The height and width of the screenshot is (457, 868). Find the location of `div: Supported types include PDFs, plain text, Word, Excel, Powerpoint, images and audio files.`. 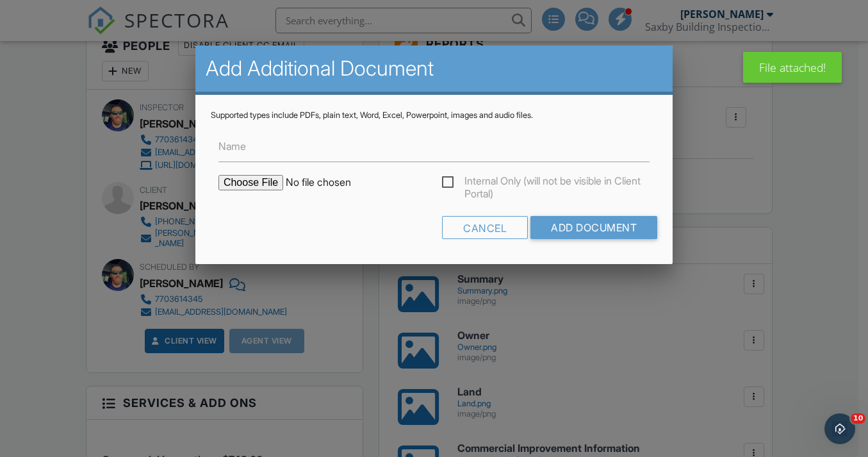

div: Supported types include PDFs, plain text, Word, Excel, Powerpoint, images and audio files. is located at coordinates (434, 115).